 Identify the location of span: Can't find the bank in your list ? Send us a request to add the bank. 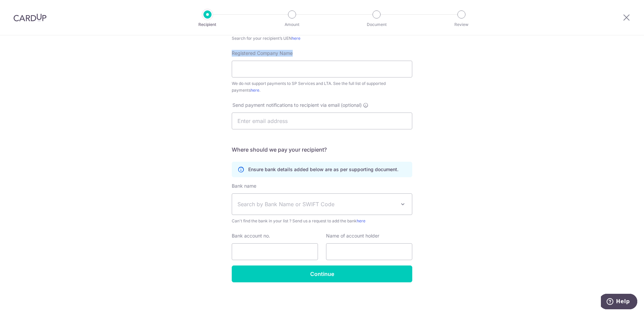
(322, 221).